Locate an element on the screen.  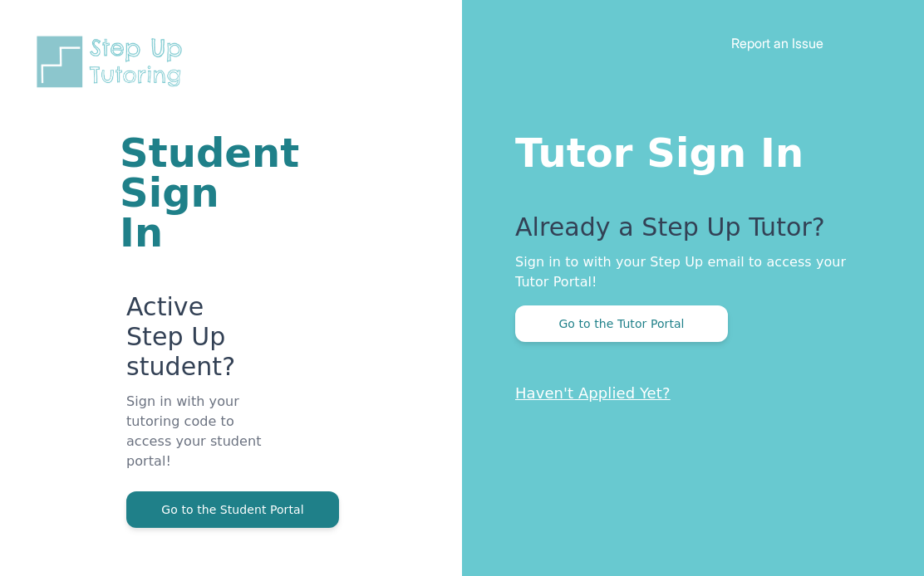
img: Step Up Tutoring horizontal logo is located at coordinates (113, 62).